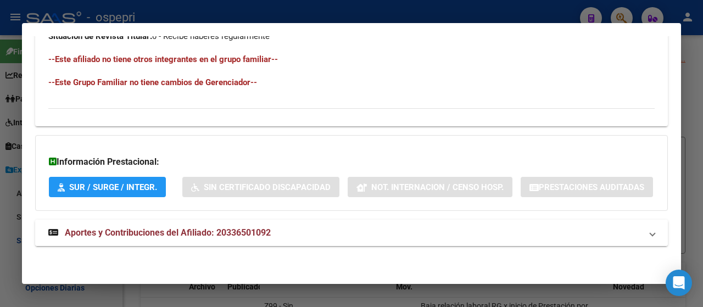 The height and width of the screenshot is (307, 703). Describe the element at coordinates (113, 187) in the screenshot. I see `span: SUR / SURGE / INTEGR.` at that location.